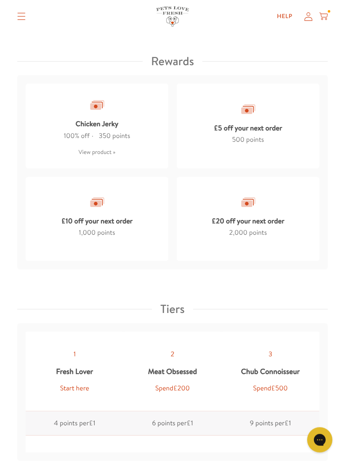 This screenshot has width=345, height=464. I want to click on div: Meat Obsessed, so click(173, 372).